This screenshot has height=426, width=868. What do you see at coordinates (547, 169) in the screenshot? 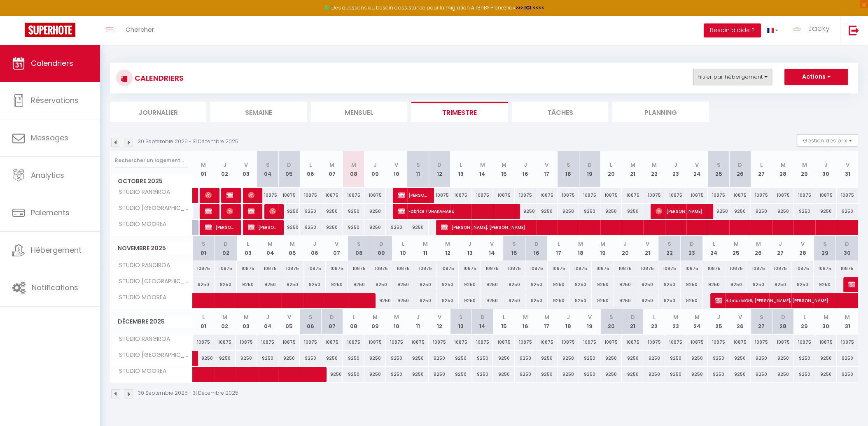
I see `th: 17` at bounding box center [547, 169].